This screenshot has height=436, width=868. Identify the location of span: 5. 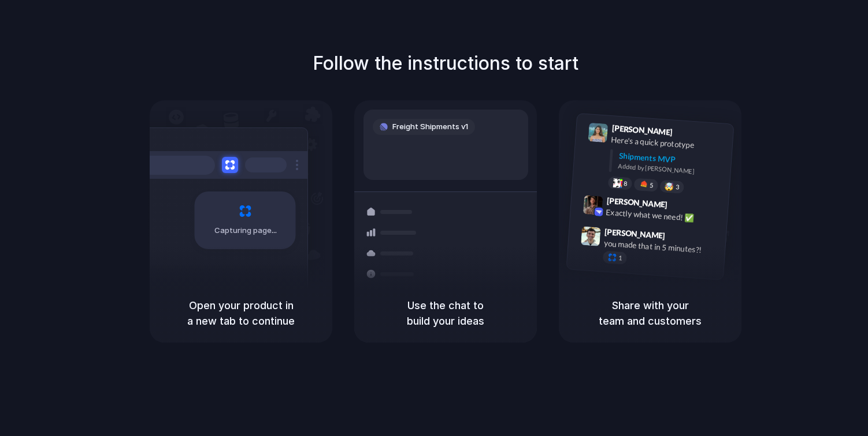
(651, 185).